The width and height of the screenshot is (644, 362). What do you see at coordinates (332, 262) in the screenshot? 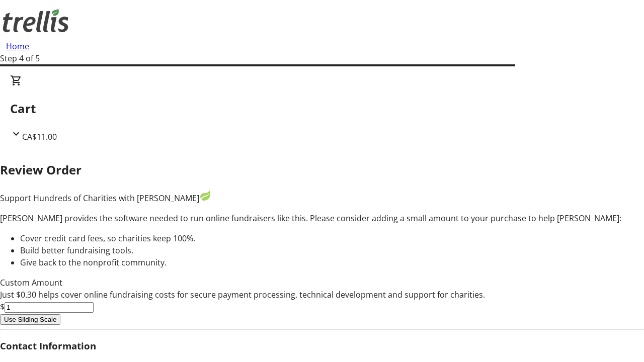
I see `li: Give back to the nonprofit community.` at bounding box center [332, 262].